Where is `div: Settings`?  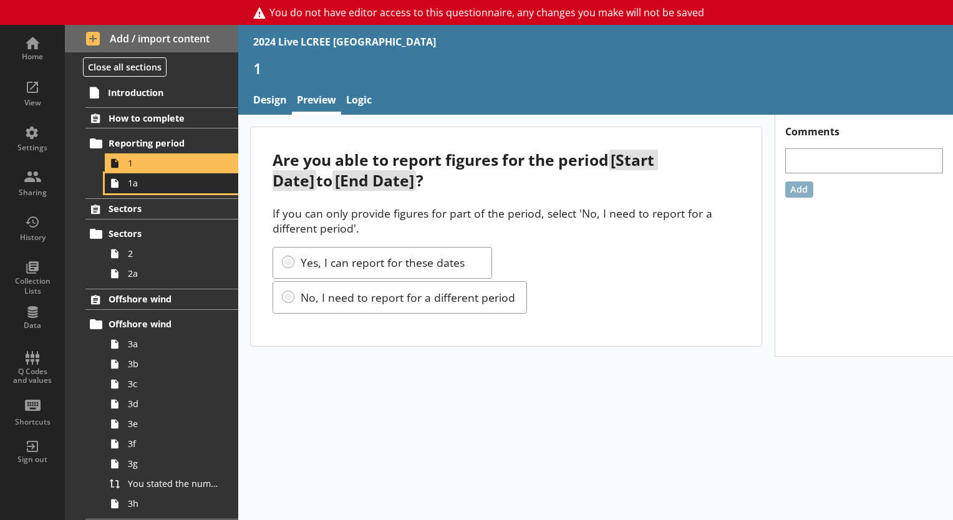
div: Settings is located at coordinates (32, 148).